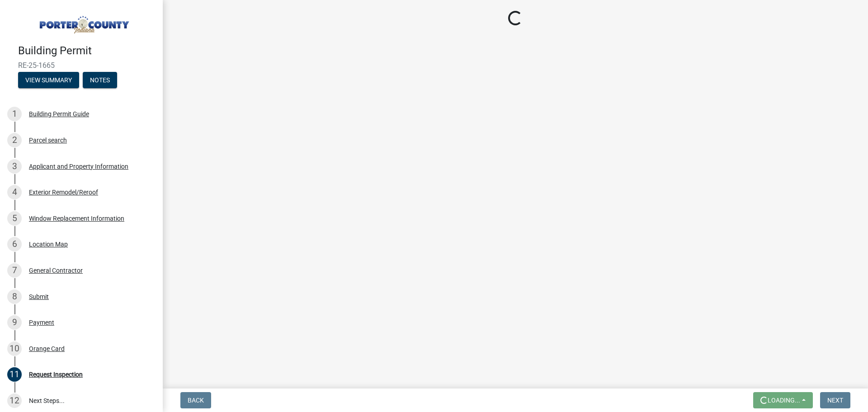  Describe the element at coordinates (47, 349) in the screenshot. I see `div: Orange Card` at that location.